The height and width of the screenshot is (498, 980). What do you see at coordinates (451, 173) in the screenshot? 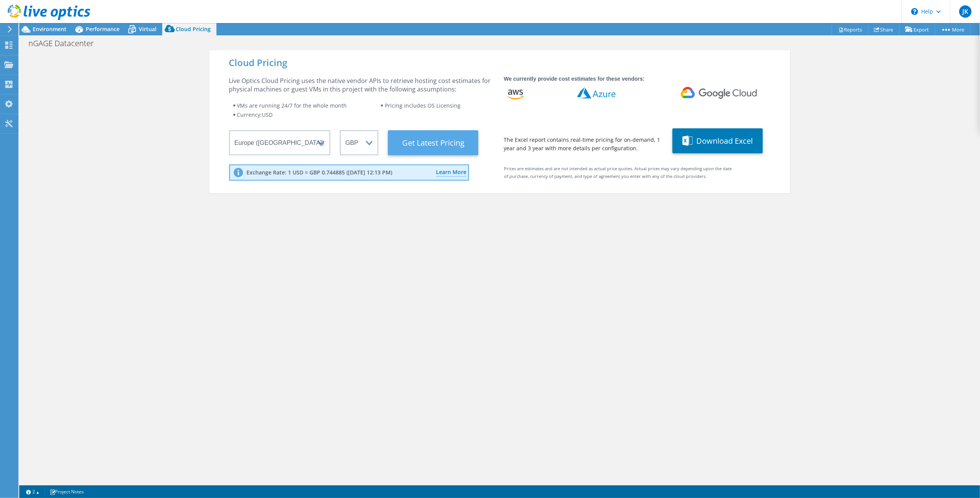
I see `a: Learn More` at bounding box center [451, 173].